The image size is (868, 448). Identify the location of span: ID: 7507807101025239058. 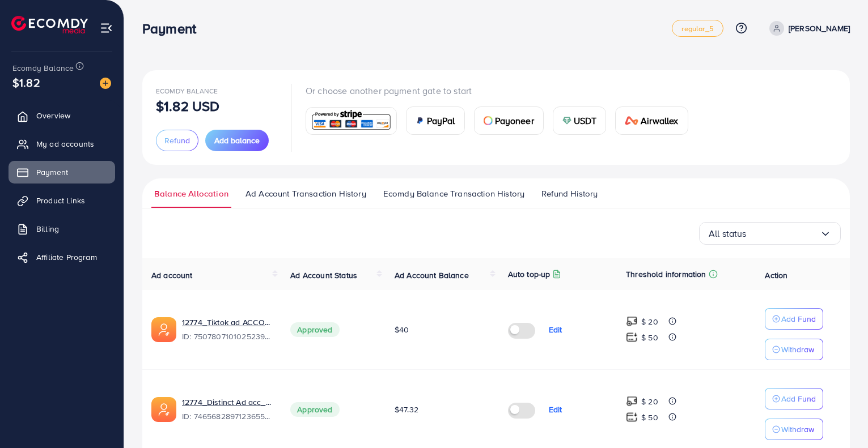
(227, 337).